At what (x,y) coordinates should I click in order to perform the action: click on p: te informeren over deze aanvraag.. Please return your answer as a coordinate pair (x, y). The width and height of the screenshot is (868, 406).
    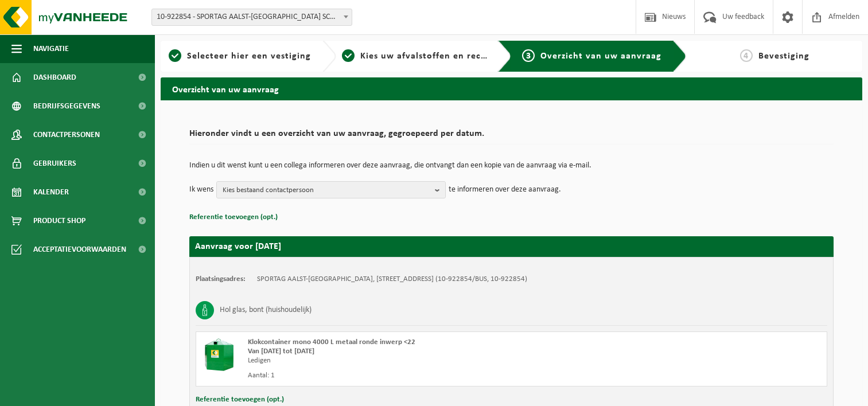
    Looking at the image, I should click on (504, 189).